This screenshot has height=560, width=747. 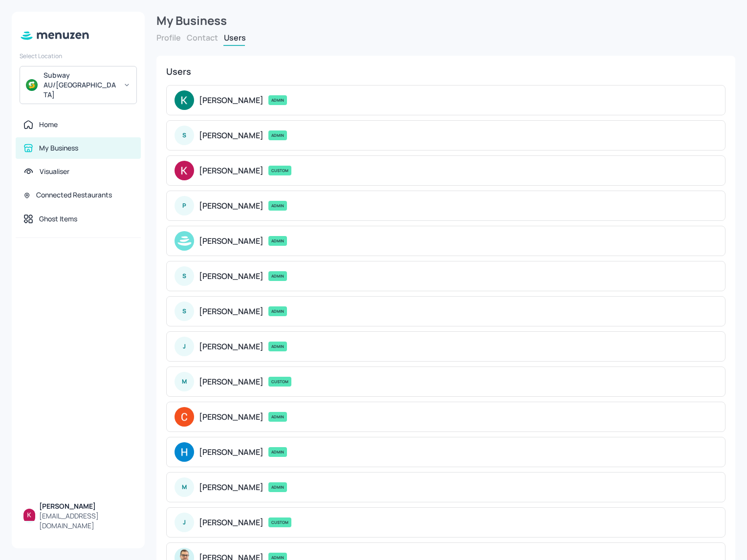 What do you see at coordinates (202, 38) in the screenshot?
I see `button: Contact` at bounding box center [202, 38].